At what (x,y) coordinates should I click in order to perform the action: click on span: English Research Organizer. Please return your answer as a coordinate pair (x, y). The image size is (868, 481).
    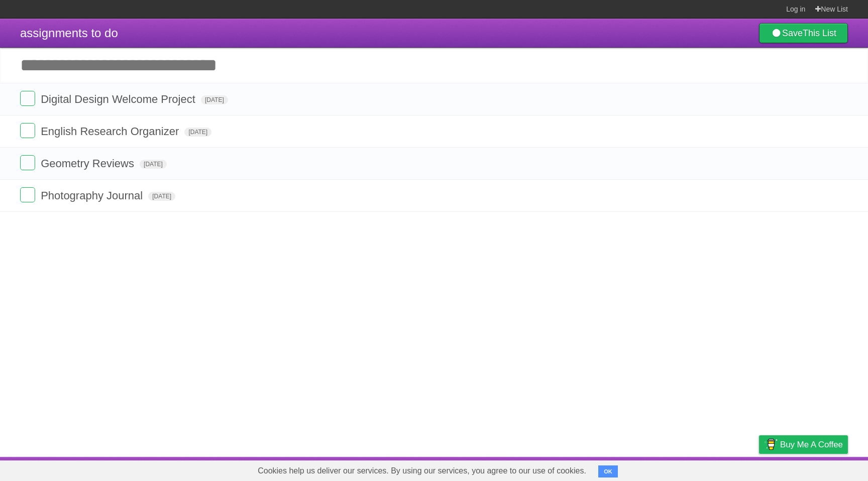
    Looking at the image, I should click on (111, 131).